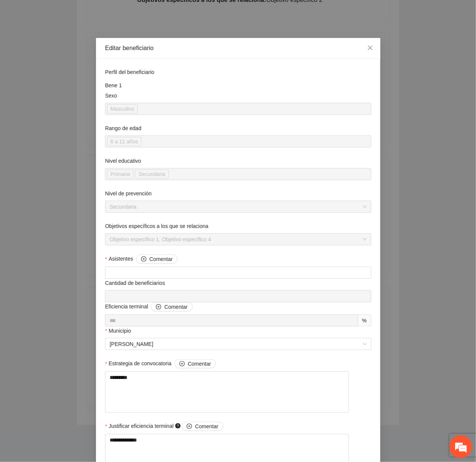  I want to click on label: Sexo, so click(111, 96).